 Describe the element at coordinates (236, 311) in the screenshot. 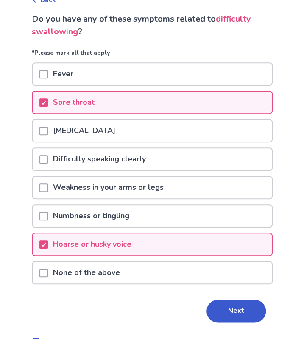

I see `button: Next` at that location.